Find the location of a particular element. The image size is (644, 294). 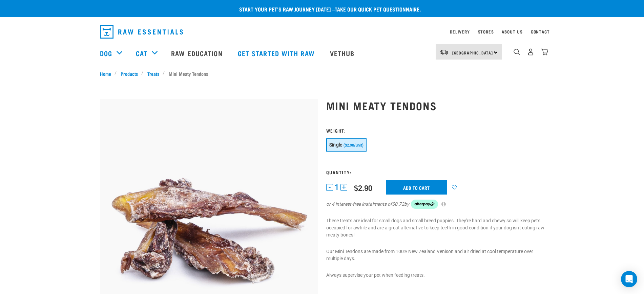

img: van-moving.png is located at coordinates (444, 52).